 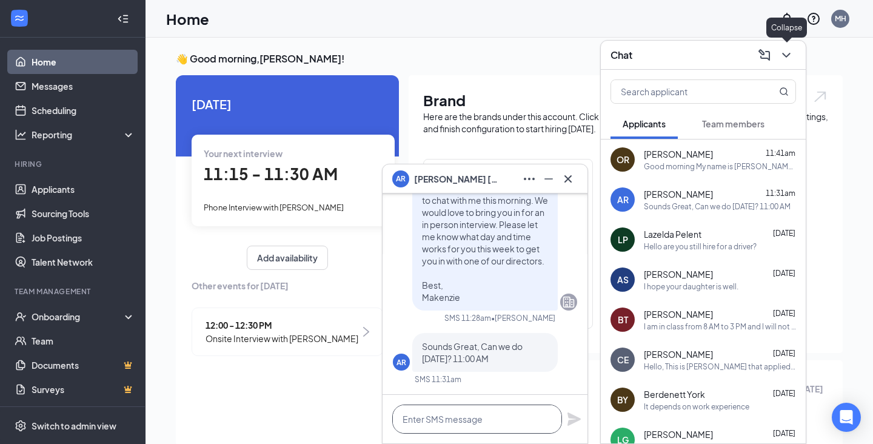 I want to click on svg: Notifications, so click(x=787, y=19).